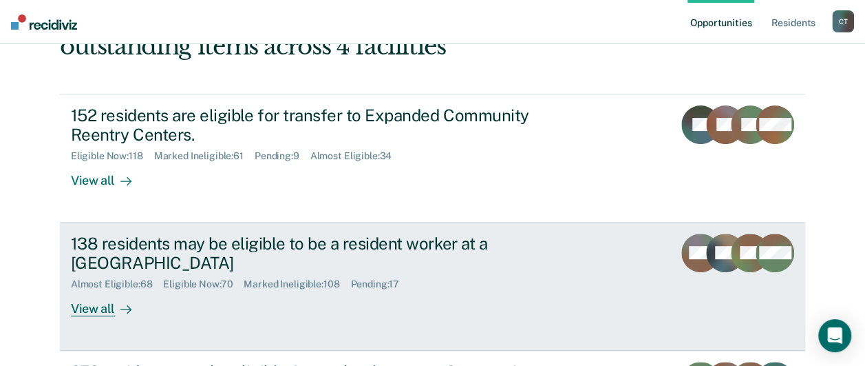 The width and height of the screenshot is (865, 366). Describe the element at coordinates (313, 125) in the screenshot. I see `div: 152 residents are eligible for transfer to Expanded Community Reentry Centers.` at that location.